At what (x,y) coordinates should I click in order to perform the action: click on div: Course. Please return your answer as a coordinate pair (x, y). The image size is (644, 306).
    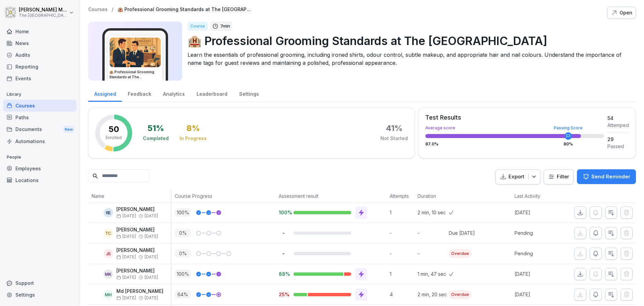
    Looking at the image, I should click on (198, 26).